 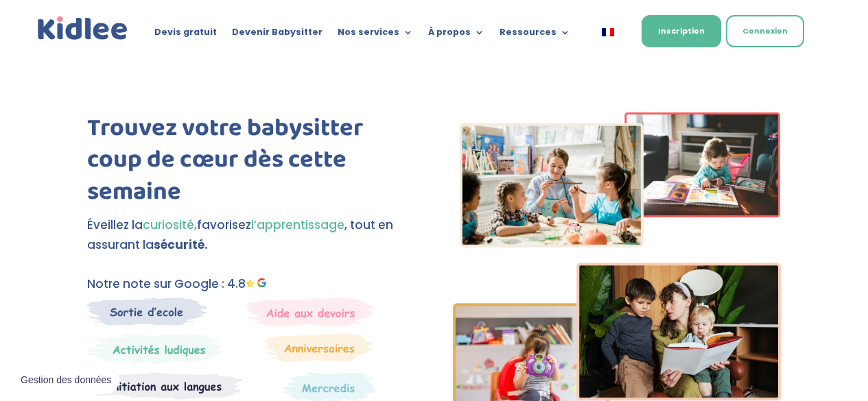 I want to click on span: curiosité,, so click(x=169, y=225).